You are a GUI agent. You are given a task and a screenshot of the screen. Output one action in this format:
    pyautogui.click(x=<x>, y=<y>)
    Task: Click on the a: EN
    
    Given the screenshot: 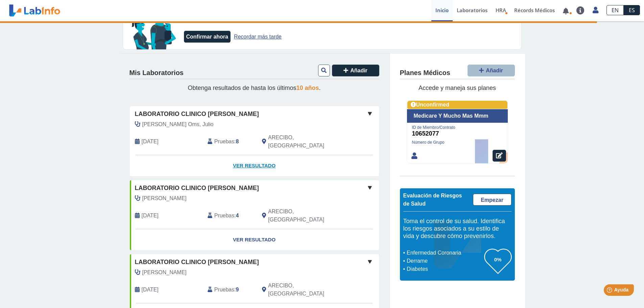 What is the action you would take?
    pyautogui.click(x=615, y=10)
    